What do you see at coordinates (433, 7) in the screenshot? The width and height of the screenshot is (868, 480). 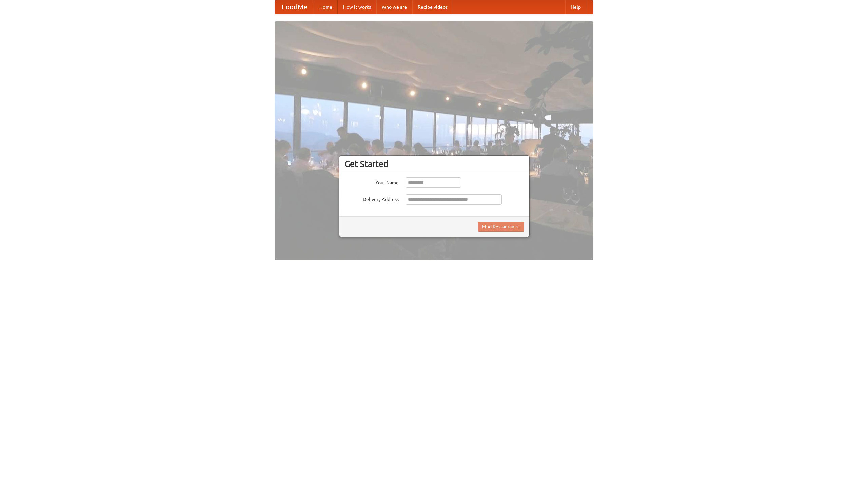 I see `a: Recipe videos` at bounding box center [433, 7].